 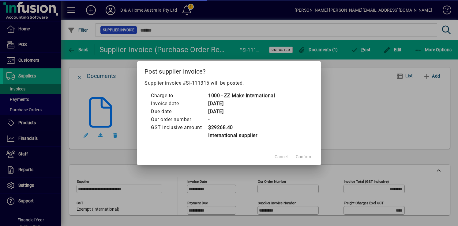 I want to click on td: International supplier, so click(x=242, y=135).